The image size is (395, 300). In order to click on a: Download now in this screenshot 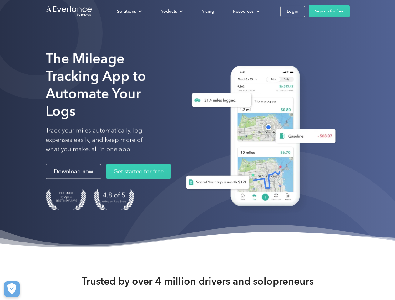, I will do `click(73, 172)`.